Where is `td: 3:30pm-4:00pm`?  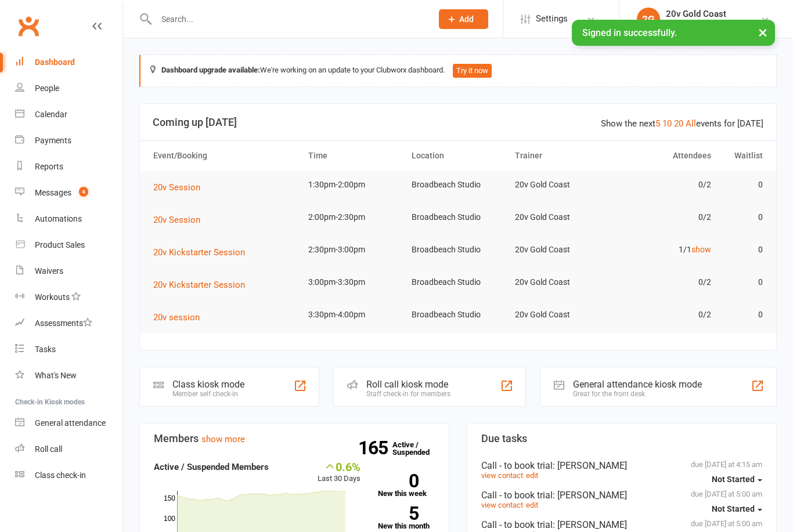
td: 3:30pm-4:00pm is located at coordinates (355, 315).